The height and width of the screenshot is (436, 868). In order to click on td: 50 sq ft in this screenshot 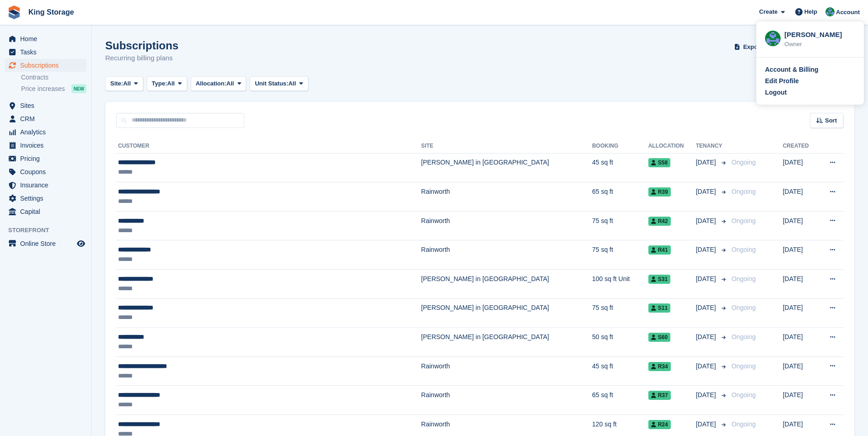, I will do `click(620, 343)`.